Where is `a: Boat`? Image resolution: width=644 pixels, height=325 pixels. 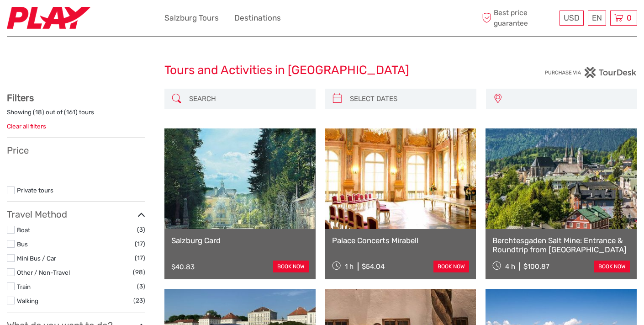
a: Boat is located at coordinates (24, 230).